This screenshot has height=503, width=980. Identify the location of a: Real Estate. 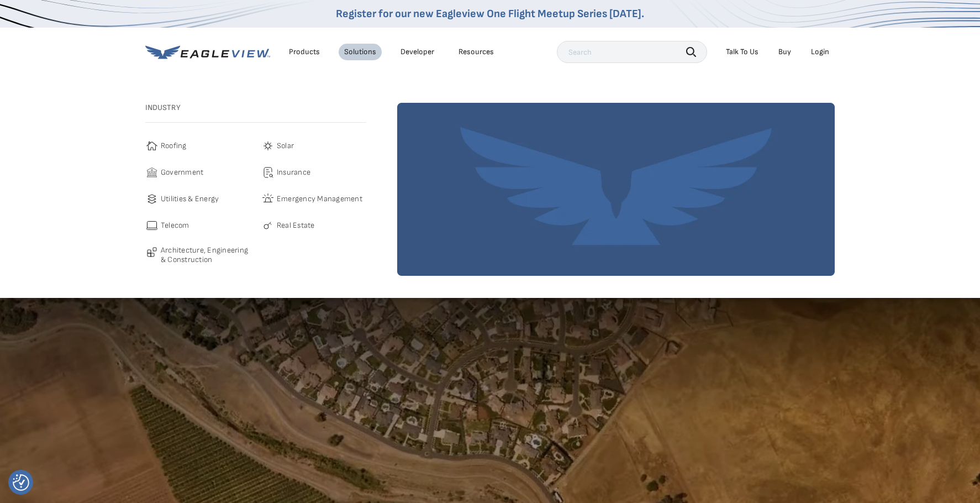
(314, 225).